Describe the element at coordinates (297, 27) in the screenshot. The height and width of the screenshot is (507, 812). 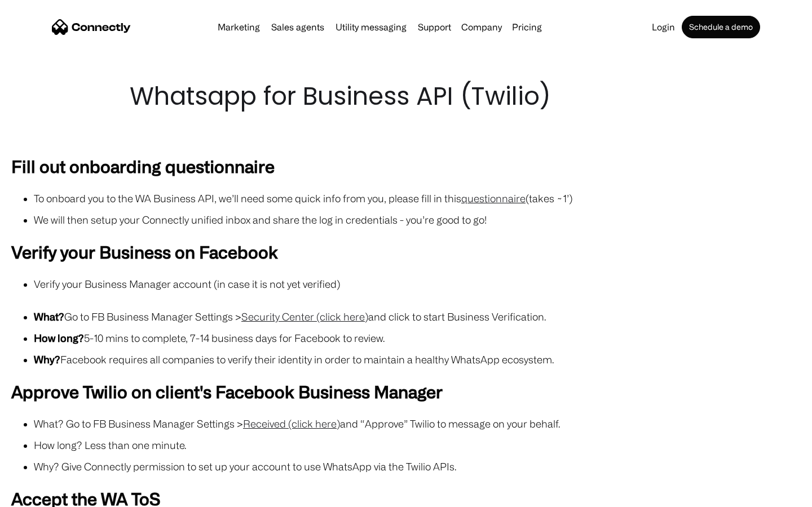
I see `a: Sales agents` at that location.